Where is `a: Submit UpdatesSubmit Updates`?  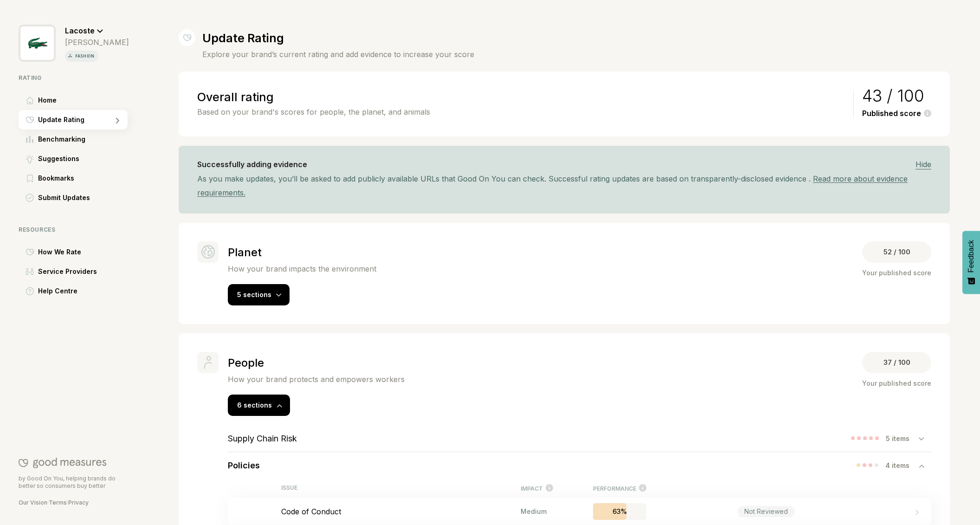 a: Submit UpdatesSubmit Updates is located at coordinates (74, 198).